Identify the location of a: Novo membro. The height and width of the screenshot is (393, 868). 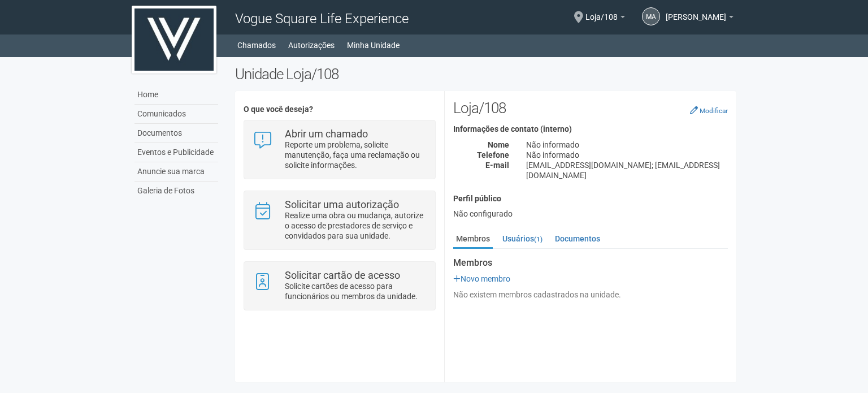
(481, 278).